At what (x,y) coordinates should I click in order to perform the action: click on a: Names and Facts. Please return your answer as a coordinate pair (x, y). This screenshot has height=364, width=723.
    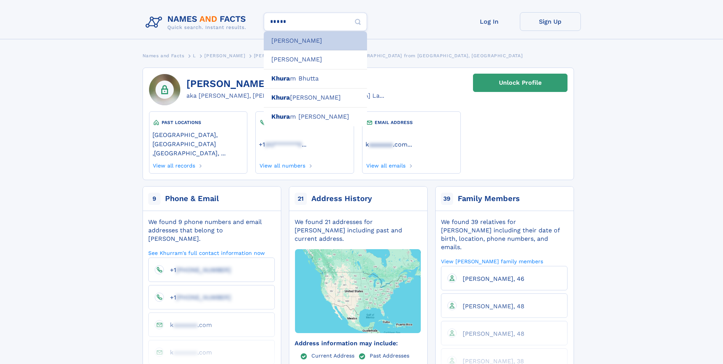
    Looking at the image, I should click on (164, 55).